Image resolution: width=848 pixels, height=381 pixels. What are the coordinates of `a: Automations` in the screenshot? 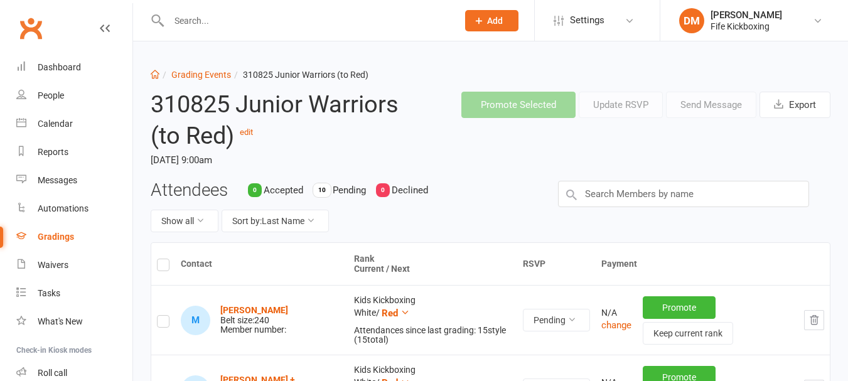 It's located at (74, 208).